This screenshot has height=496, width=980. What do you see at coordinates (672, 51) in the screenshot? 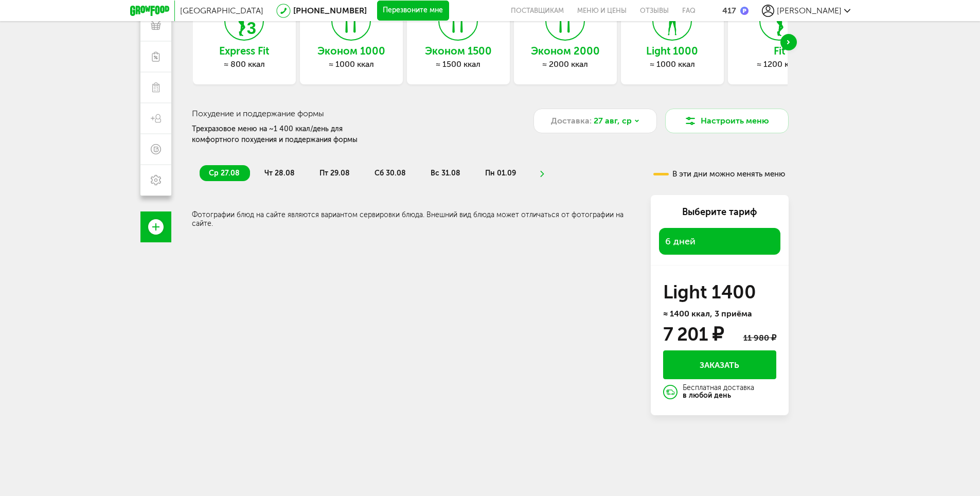
I see `h3: Light 1000` at bounding box center [672, 51].